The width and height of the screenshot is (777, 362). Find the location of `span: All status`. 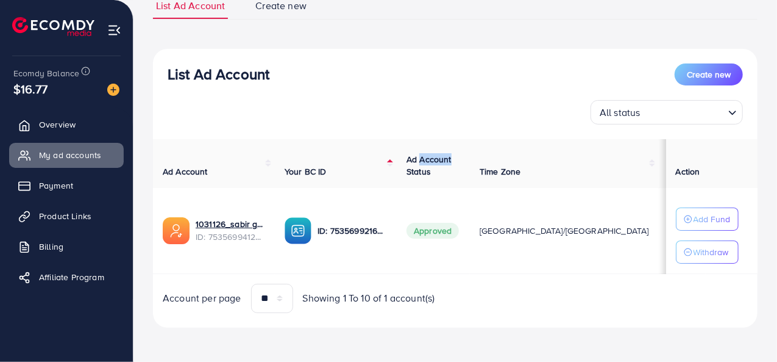

span: All status is located at coordinates (620, 112).